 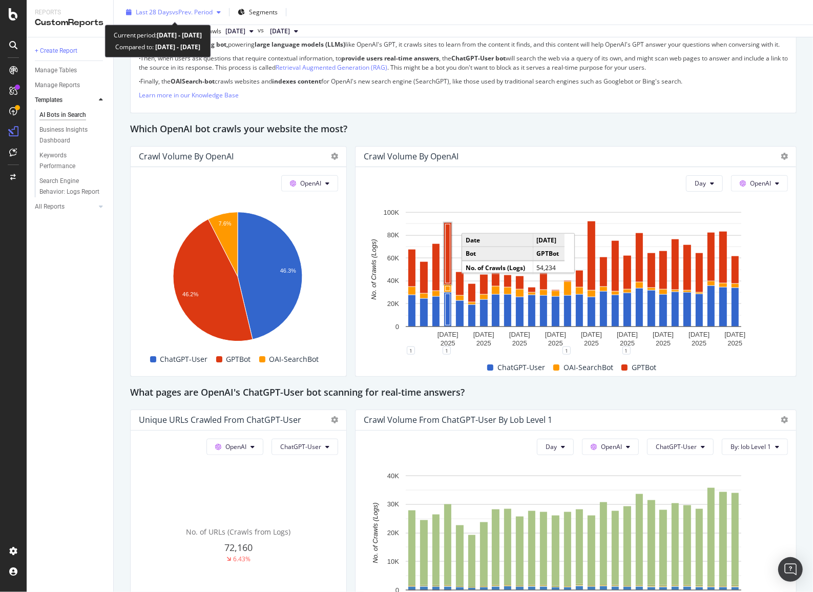 I want to click on text: 46.2%, so click(x=190, y=294).